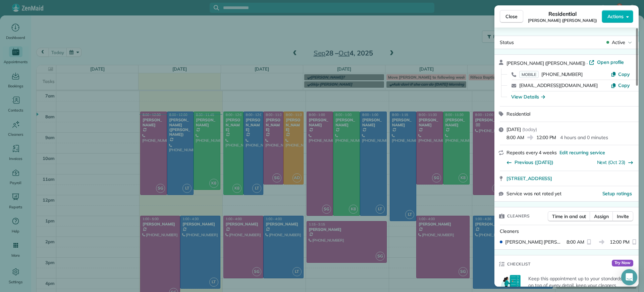  What do you see at coordinates (619, 42) in the screenshot?
I see `span: Active` at bounding box center [619, 42].